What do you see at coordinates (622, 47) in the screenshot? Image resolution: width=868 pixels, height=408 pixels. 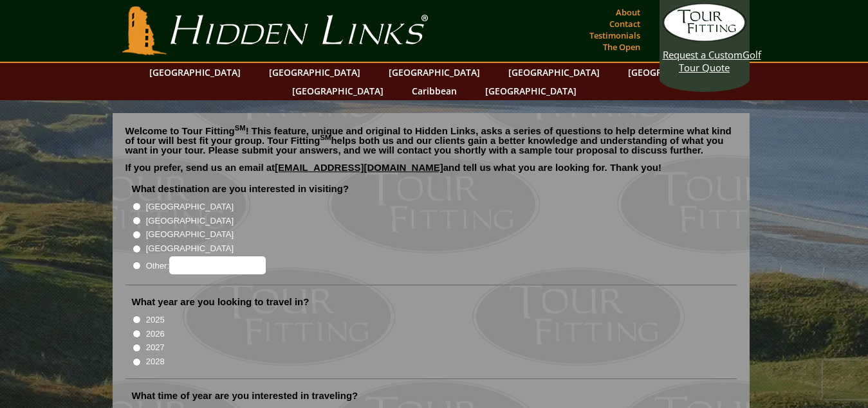 I see `a: The Open` at bounding box center [622, 47].